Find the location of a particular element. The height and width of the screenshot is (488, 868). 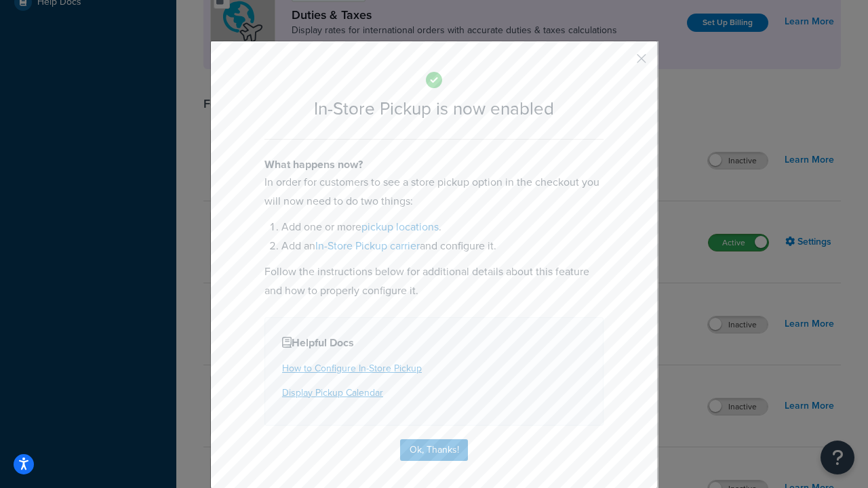

a: pickup locations is located at coordinates (400, 226).